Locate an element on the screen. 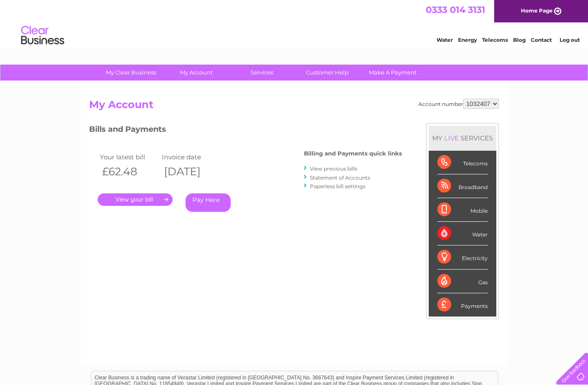 This screenshot has height=385, width=588. a: Telecoms is located at coordinates (495, 40).